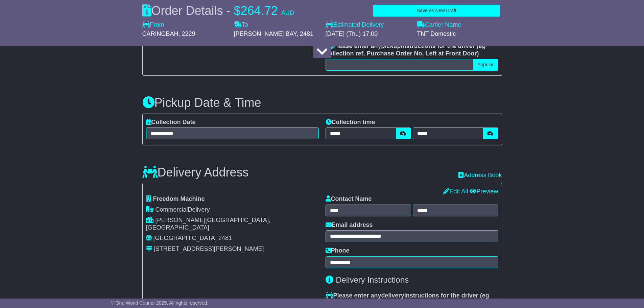 This screenshot has height=308, width=644. What do you see at coordinates (179, 199) in the screenshot?
I see `span: Freedom Machine` at bounding box center [179, 199].